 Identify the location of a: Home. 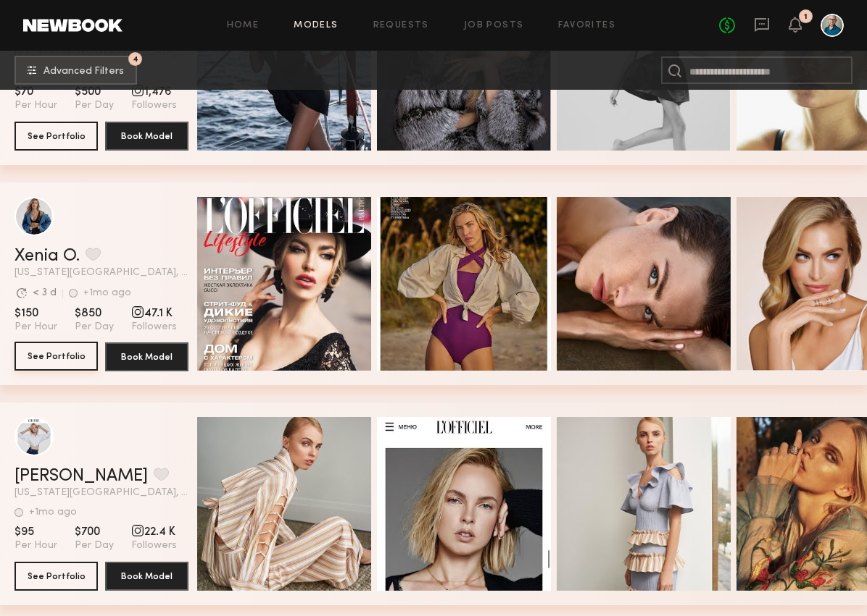
(243, 25).